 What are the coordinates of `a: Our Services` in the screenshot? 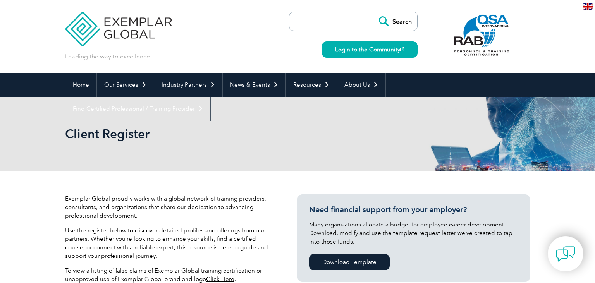 It's located at (125, 85).